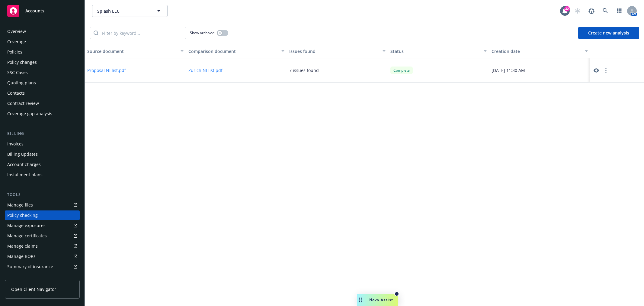  What do you see at coordinates (435, 51) in the screenshot?
I see `div: Status` at bounding box center [435, 51].